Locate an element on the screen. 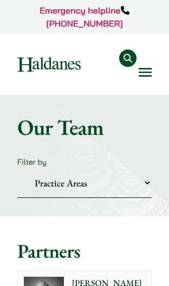  h1: Our Team is located at coordinates (85, 127).